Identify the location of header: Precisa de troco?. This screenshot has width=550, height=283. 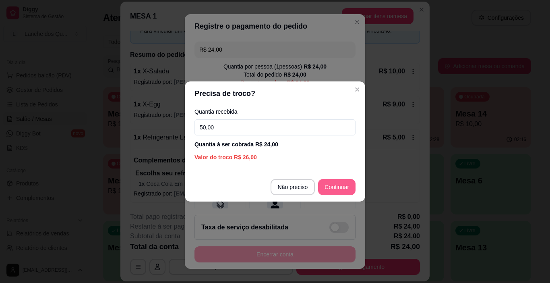
(275, 93).